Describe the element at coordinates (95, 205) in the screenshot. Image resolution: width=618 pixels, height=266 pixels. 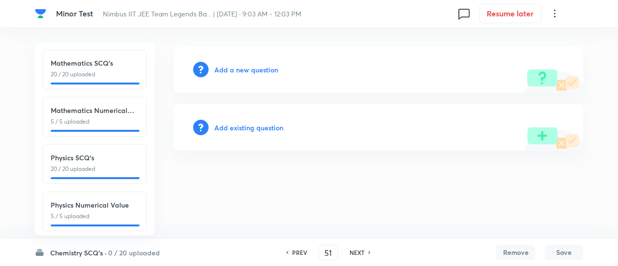
I see `h6: Physics Numerical Value` at that location.